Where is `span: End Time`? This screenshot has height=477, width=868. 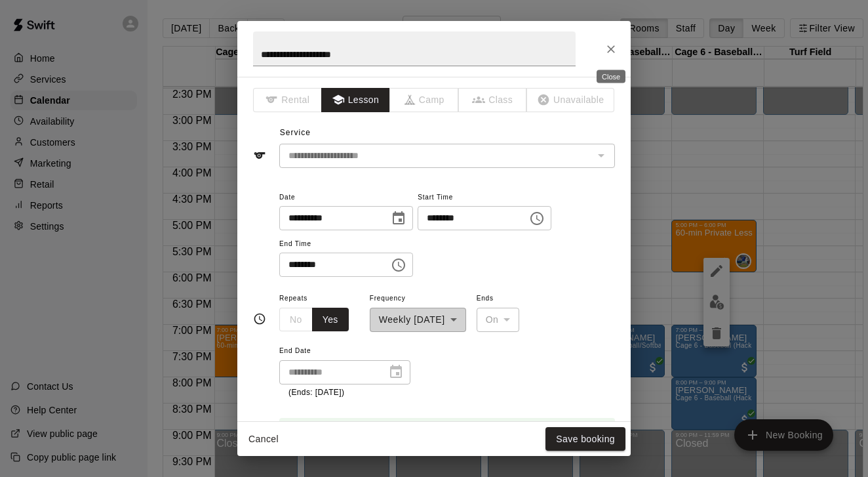
span: End Time is located at coordinates (346, 244).